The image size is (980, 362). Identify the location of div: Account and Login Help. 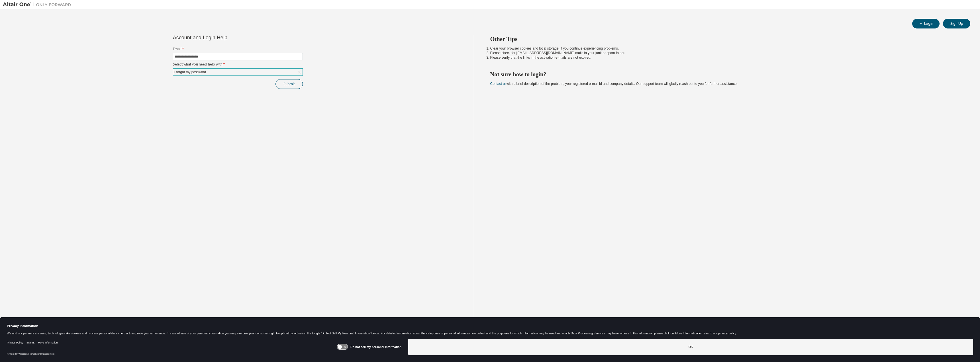
(225, 38).